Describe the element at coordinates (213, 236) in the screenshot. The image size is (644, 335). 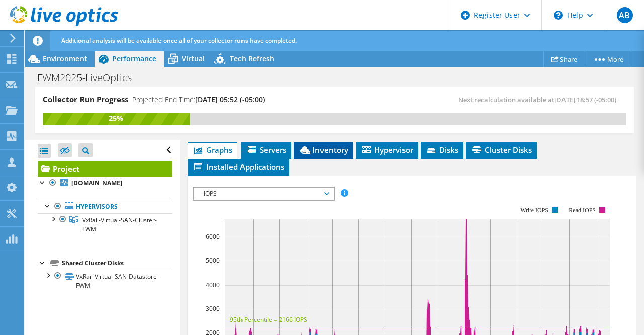
I see `text: 6000` at that location.